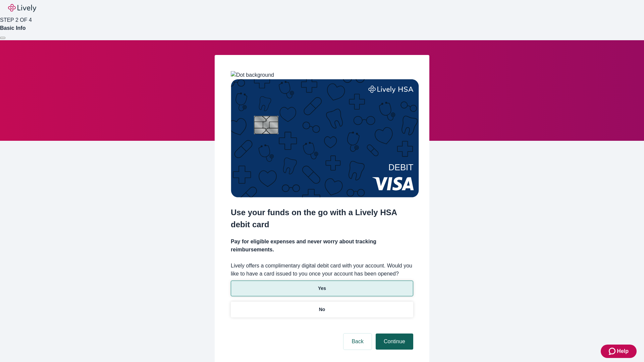 Image resolution: width=644 pixels, height=362 pixels. Describe the element at coordinates (322, 289) in the screenshot. I see `p: Yes` at that location.